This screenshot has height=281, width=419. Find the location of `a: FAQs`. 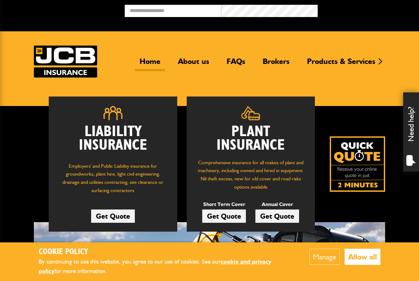

a: FAQs is located at coordinates (236, 64).